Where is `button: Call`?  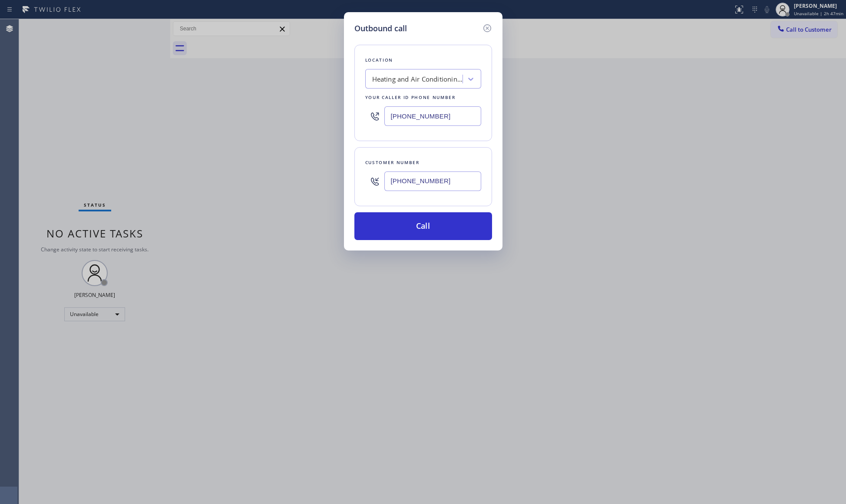 button: Call is located at coordinates (423, 226).